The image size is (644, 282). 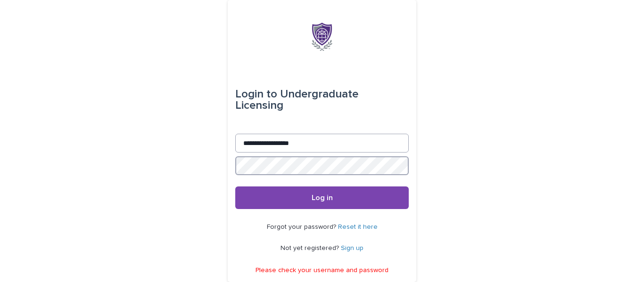 I want to click on button: Log in, so click(x=322, y=198).